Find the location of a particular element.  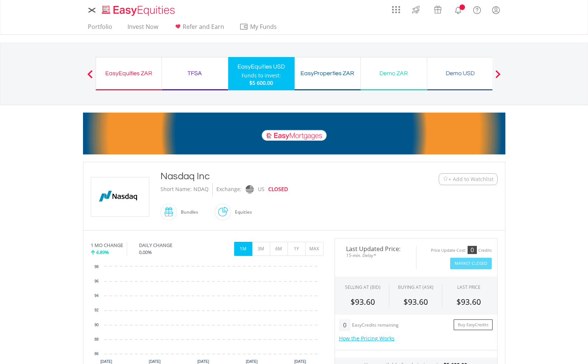

div: 1 MO CHANGE is located at coordinates (107, 245).